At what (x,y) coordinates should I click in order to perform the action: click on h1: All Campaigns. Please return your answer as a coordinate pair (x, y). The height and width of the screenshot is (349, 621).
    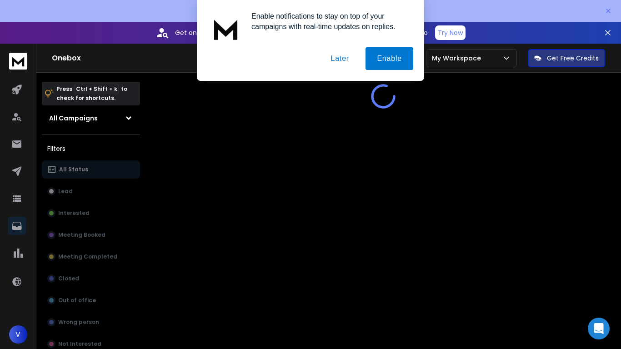
    Looking at the image, I should click on (73, 118).